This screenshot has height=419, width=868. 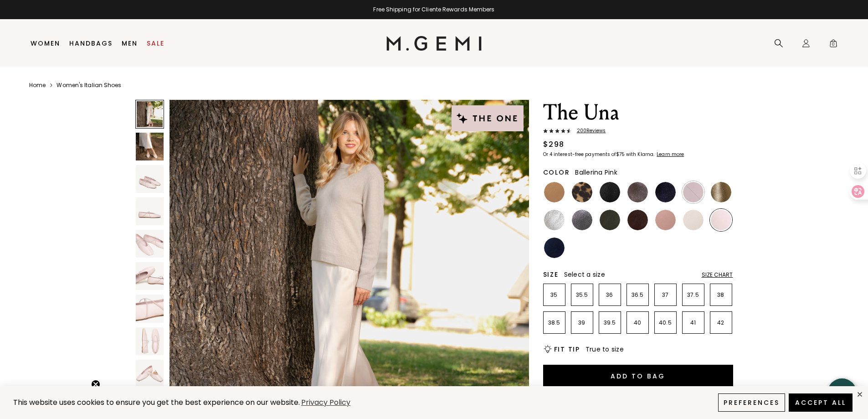 I want to click on p: 36.5, so click(x=637, y=295).